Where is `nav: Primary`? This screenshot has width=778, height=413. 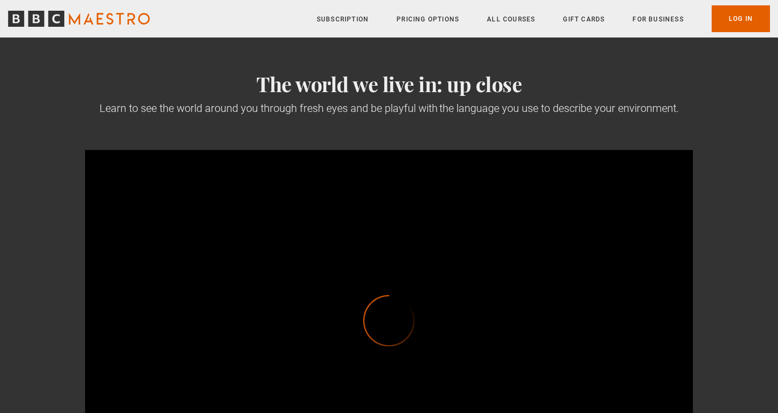
nav: Primary is located at coordinates (543, 19).